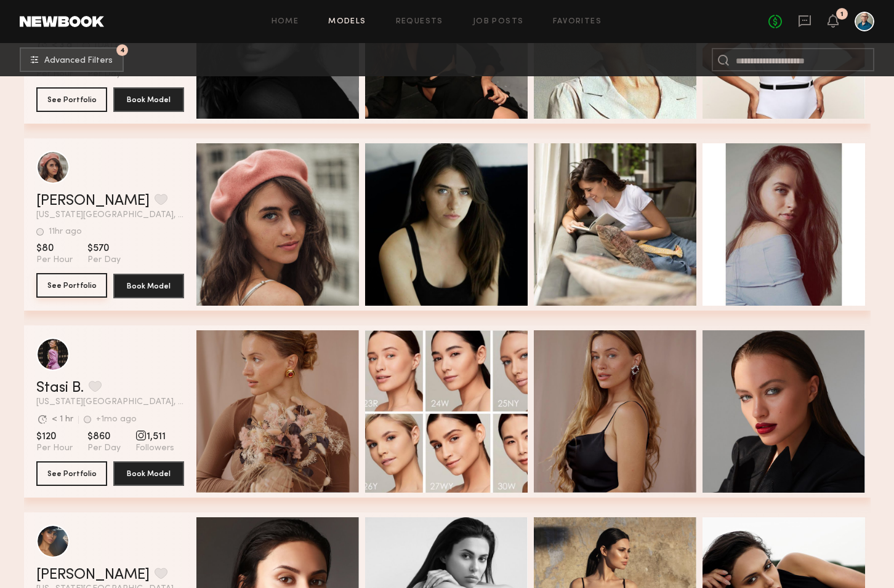 The height and width of the screenshot is (588, 894). What do you see at coordinates (78, 61) in the screenshot?
I see `span: Advanced Filters` at bounding box center [78, 61].